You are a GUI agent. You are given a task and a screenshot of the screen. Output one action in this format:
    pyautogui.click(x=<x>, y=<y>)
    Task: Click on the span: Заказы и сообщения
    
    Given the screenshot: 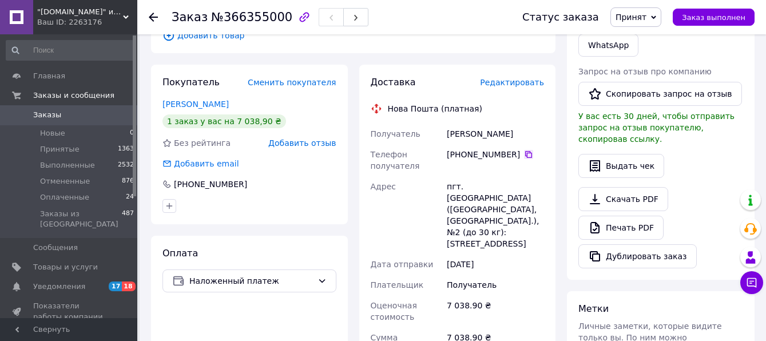 What is the action you would take?
    pyautogui.click(x=74, y=96)
    